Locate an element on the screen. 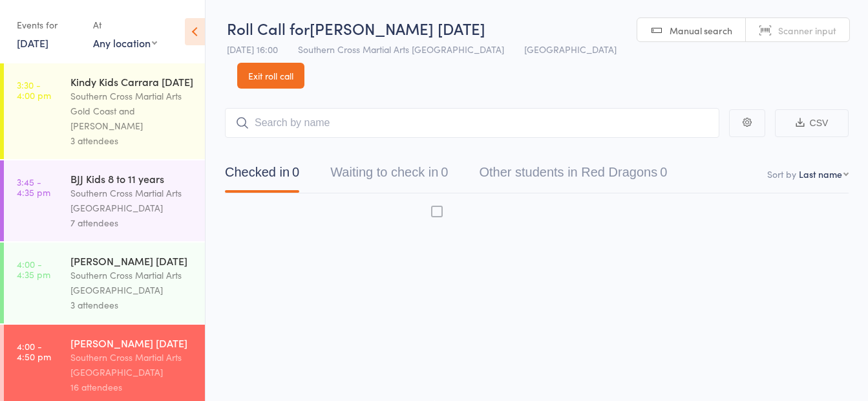 This screenshot has width=868, height=401. span: Manual search is located at coordinates (700, 30).